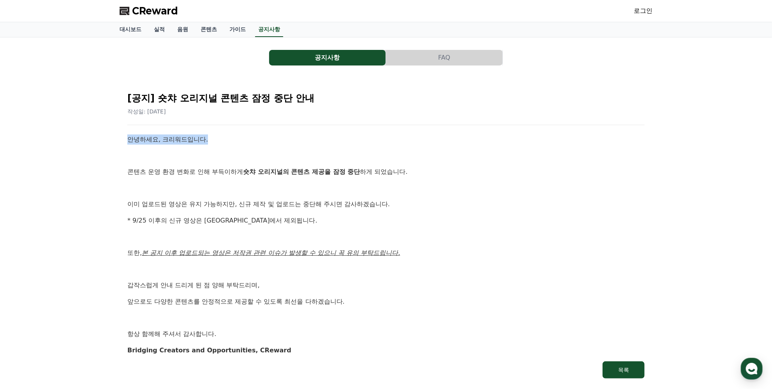 Image resolution: width=772 pixels, height=389 pixels. Describe the element at coordinates (386, 98) in the screenshot. I see `h2: [공지] 숏챠 오리지널 콘텐츠 잠정 중단 안내` at that location.